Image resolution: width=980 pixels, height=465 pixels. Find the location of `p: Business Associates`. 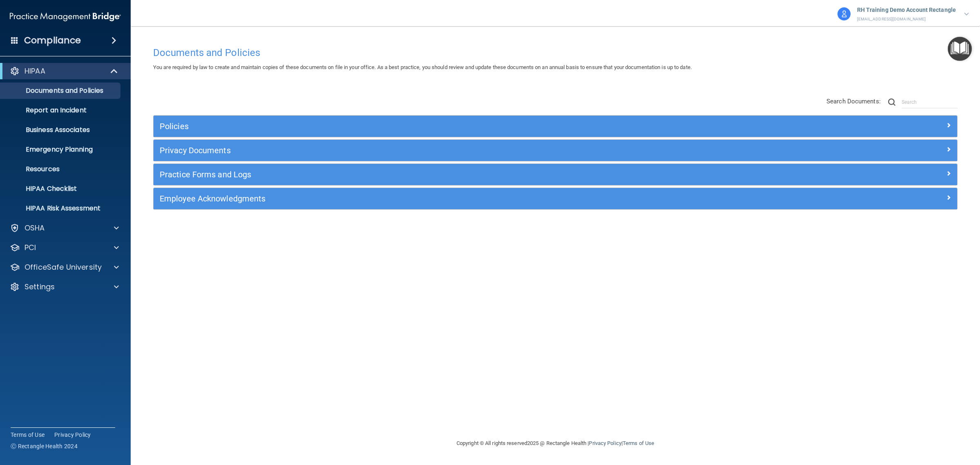

p: Business Associates is located at coordinates (61, 130).